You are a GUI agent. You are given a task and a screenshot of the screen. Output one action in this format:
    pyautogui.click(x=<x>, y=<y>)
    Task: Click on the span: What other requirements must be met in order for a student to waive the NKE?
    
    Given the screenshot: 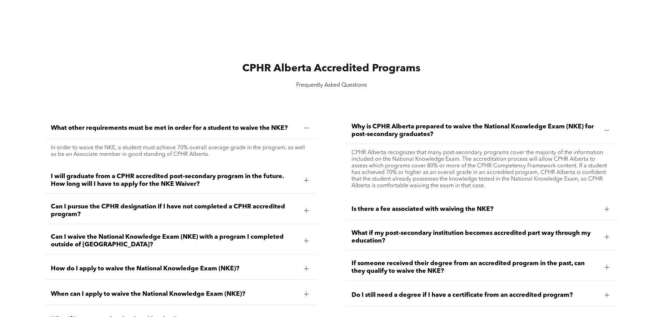 What is the action you would take?
    pyautogui.click(x=174, y=128)
    